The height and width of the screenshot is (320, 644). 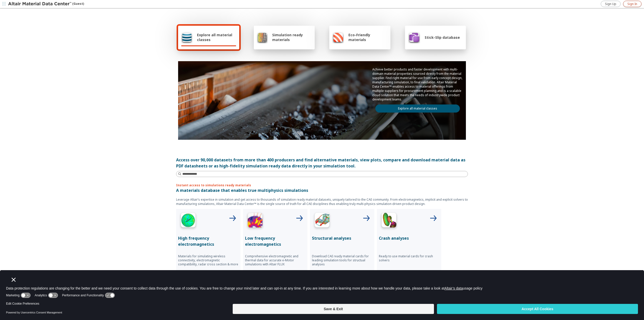 I want to click on img: Simulation ready materials, so click(x=262, y=37).